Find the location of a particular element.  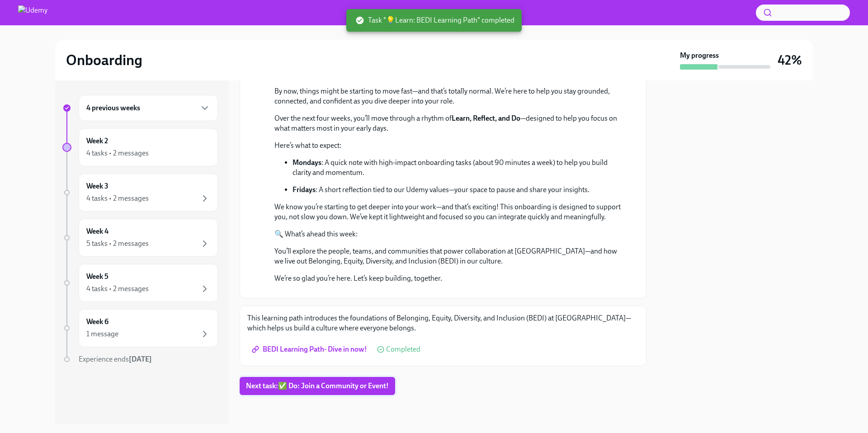

a: Next task:✅ Do: Join a Community or Event! is located at coordinates (317, 386).